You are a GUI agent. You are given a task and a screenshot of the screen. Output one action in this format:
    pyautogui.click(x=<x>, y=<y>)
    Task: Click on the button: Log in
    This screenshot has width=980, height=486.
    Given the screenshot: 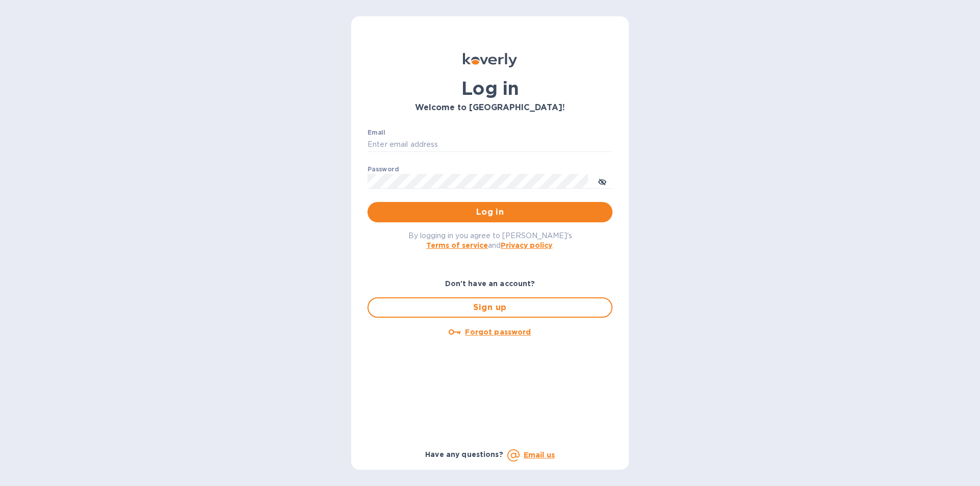 What is the action you would take?
    pyautogui.click(x=490, y=212)
    